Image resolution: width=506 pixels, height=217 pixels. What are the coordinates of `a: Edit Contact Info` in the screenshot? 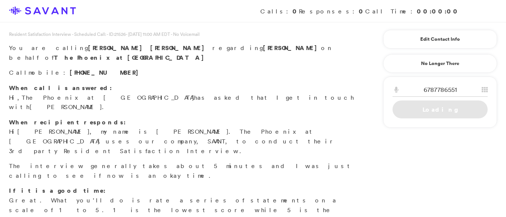 It's located at (440, 39).